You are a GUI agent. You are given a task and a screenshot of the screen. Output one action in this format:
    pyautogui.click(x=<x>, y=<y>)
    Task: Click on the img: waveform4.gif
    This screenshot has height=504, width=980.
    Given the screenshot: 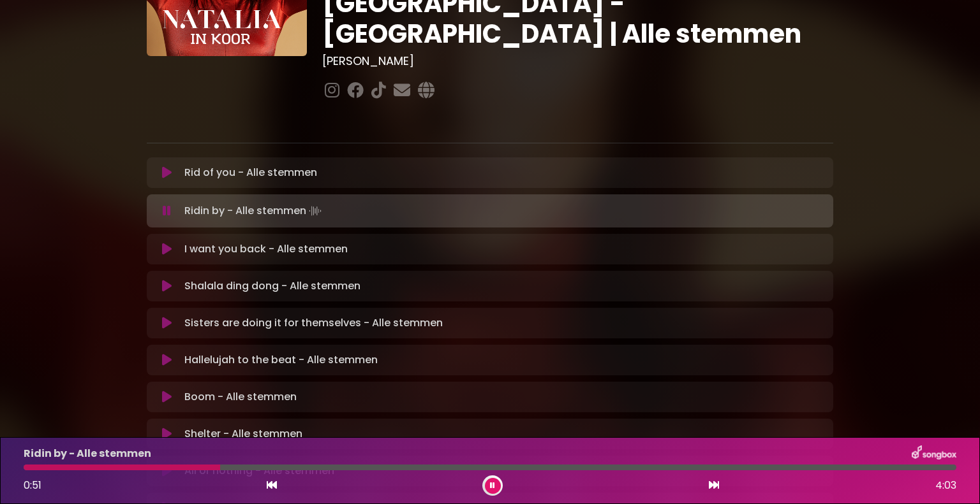 What is the action you would take?
    pyautogui.click(x=315, y=211)
    